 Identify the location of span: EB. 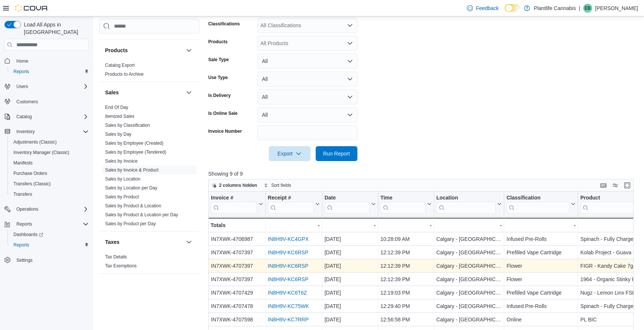
(588, 8).